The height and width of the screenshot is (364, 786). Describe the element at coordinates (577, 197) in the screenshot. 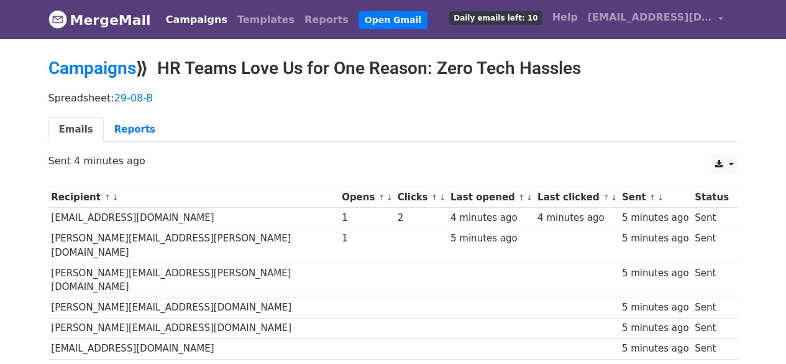

I see `th: Last clicked` at that location.